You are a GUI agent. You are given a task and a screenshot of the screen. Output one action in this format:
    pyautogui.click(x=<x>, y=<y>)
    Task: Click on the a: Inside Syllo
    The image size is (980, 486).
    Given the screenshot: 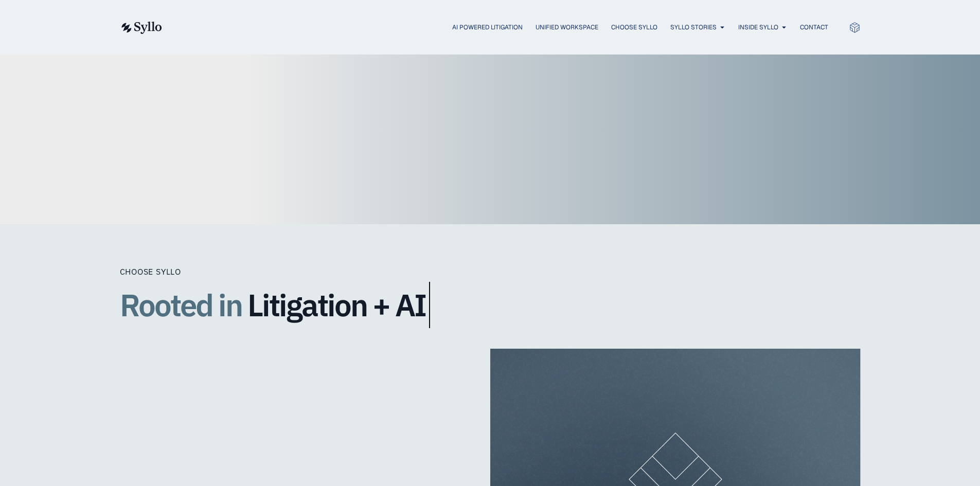 What is the action you would take?
    pyautogui.click(x=758, y=27)
    